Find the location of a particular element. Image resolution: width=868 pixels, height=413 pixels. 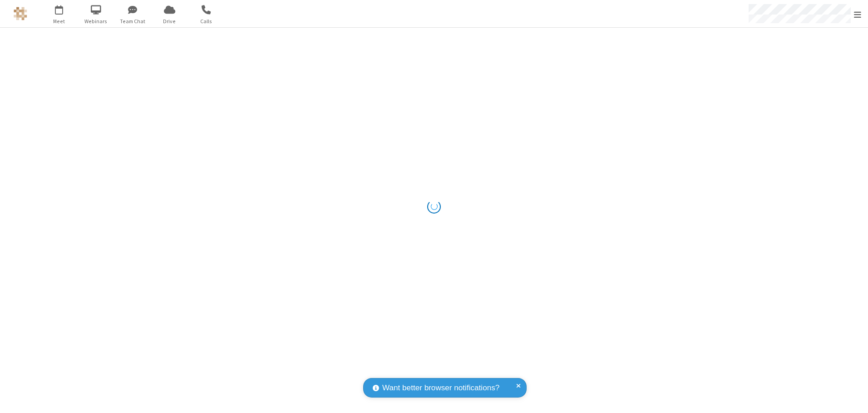

span: Team Chat is located at coordinates (133, 22).